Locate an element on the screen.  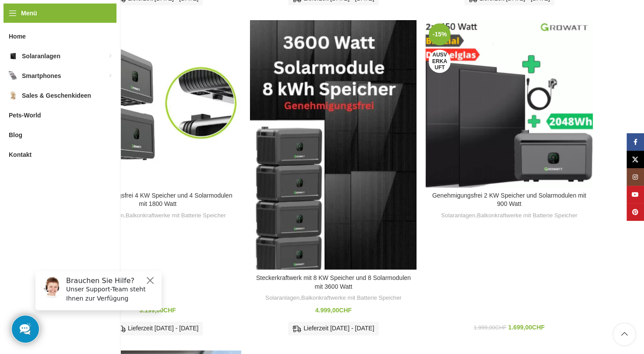
span: Smartphones is located at coordinates (41, 76).